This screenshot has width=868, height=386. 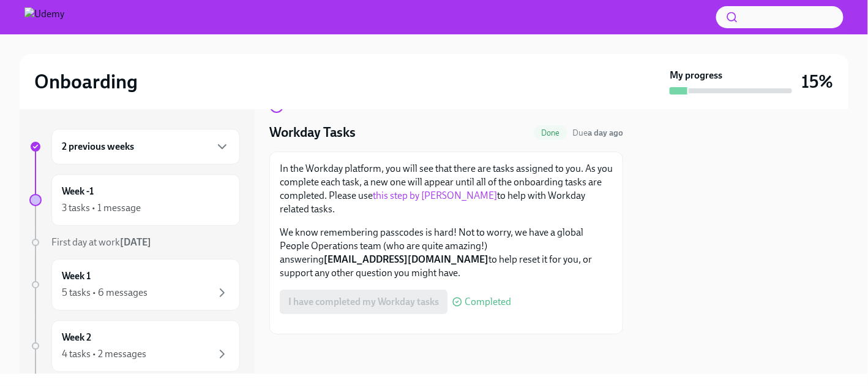 I want to click on div: 2 previous weeks, so click(x=145, y=146).